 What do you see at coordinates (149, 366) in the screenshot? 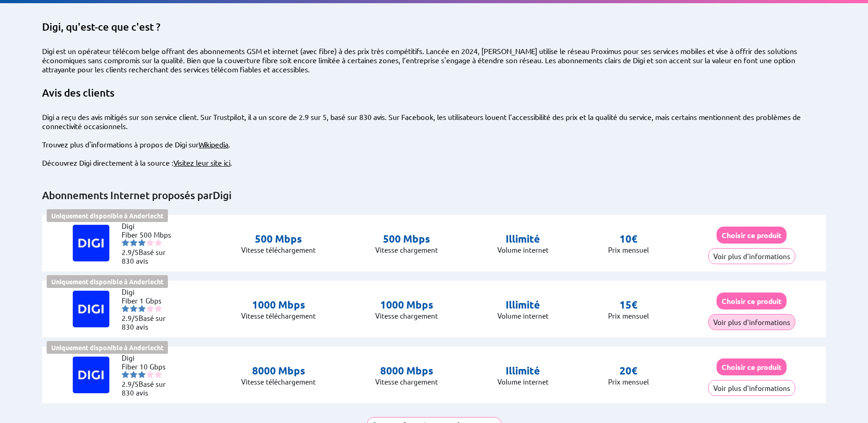
I see `li: Fiber 10 Gbps` at bounding box center [149, 366].